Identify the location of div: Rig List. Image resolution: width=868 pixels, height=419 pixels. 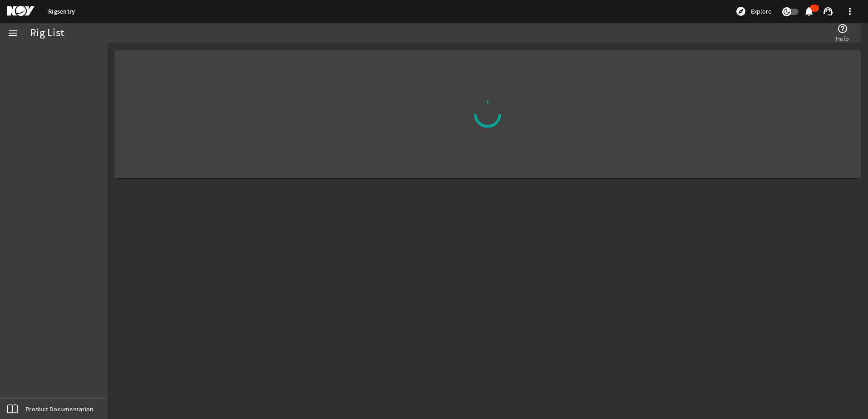
(47, 33).